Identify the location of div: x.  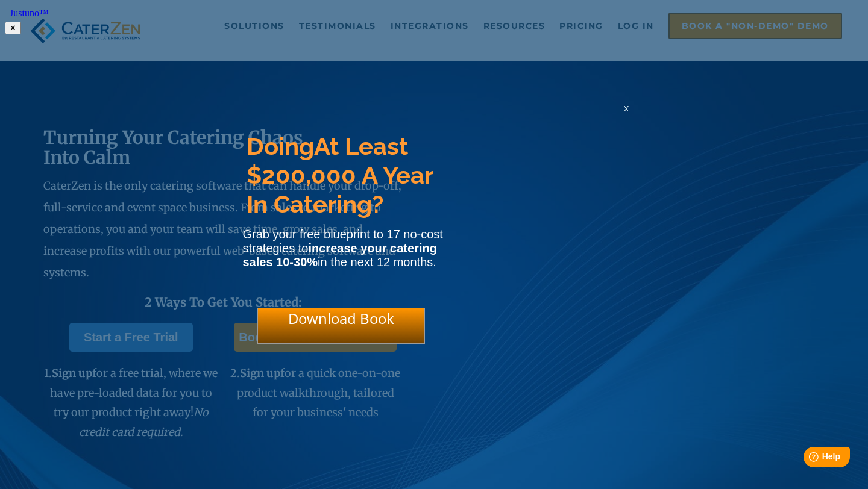
(626, 115).